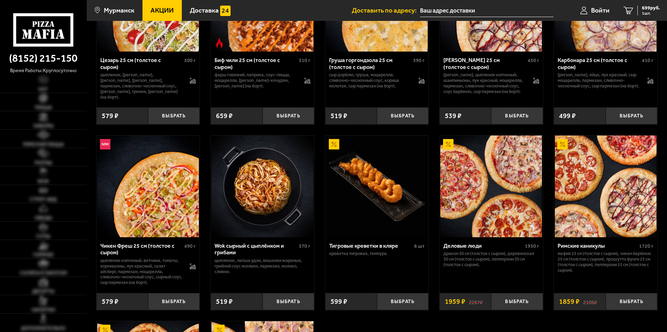 The image size is (667, 332). What do you see at coordinates (370, 63) in the screenshot?
I see `div: Груша горгондзола 25 см (толстое с сыром)` at bounding box center [370, 63].